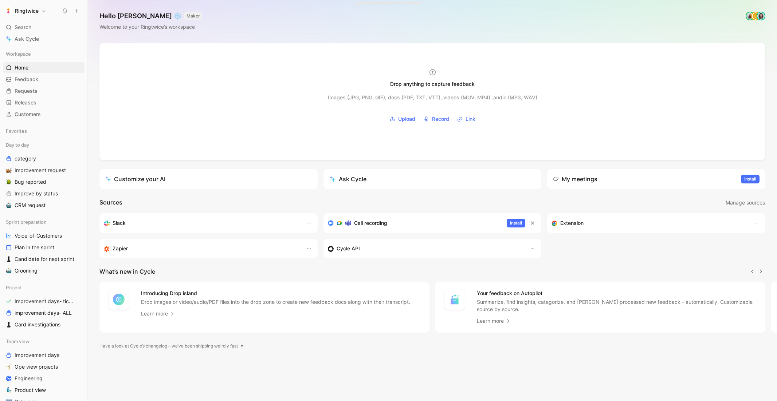  What do you see at coordinates (208, 179) in the screenshot?
I see `a: Customize your AI` at bounding box center [208, 179].